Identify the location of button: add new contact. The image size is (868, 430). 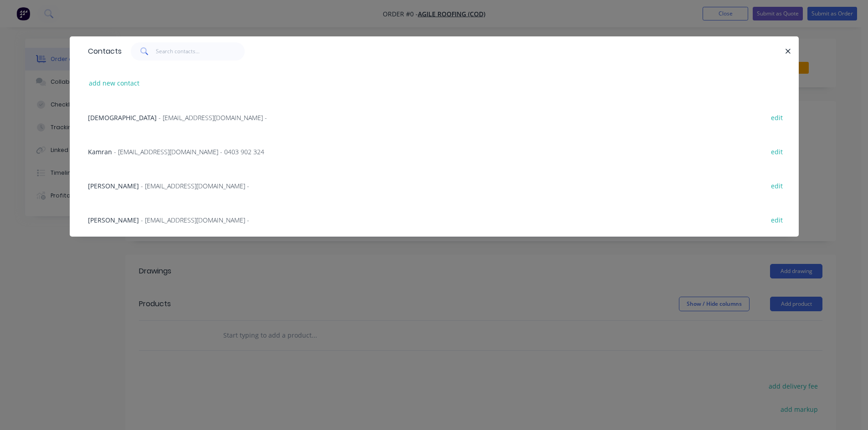
(114, 83).